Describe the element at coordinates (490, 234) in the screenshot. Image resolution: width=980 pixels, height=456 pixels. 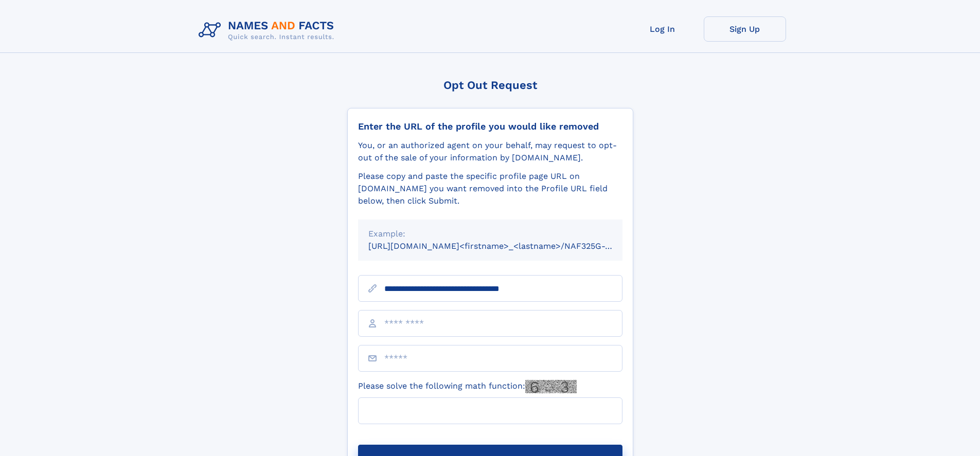
I see `div: Example:` at that location.